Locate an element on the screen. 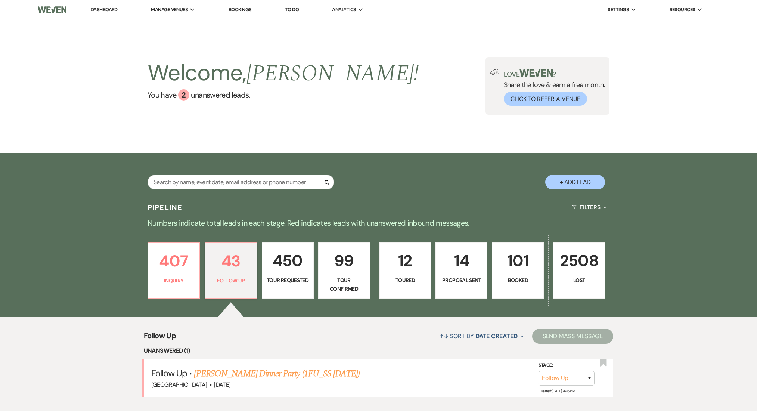 The width and height of the screenshot is (757, 411). p: Lost is located at coordinates (579, 280).